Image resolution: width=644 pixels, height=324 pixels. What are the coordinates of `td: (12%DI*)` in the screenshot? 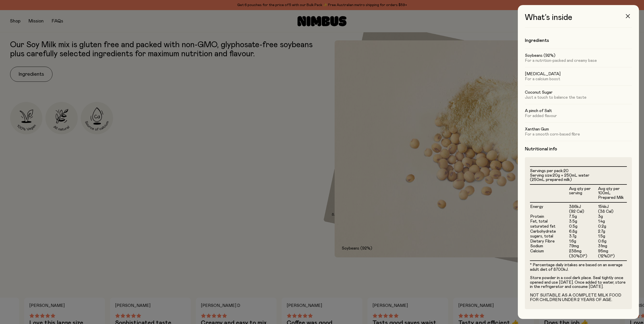 It's located at (613, 257).